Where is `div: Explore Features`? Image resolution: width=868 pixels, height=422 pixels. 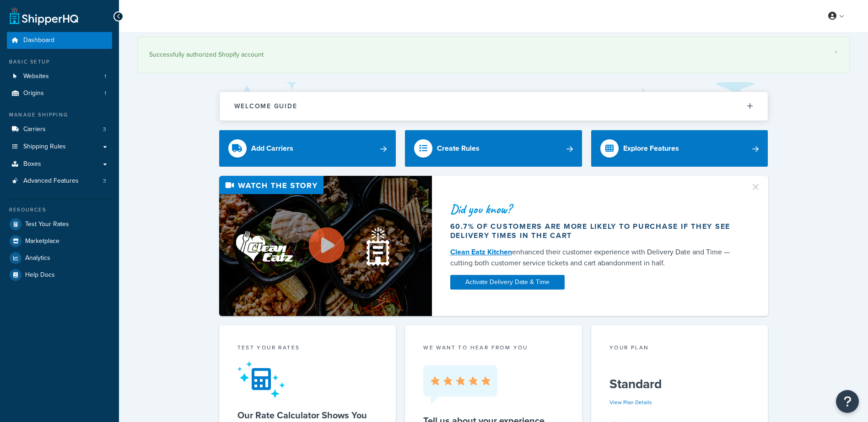
div: Explore Features is located at coordinates (651, 148).